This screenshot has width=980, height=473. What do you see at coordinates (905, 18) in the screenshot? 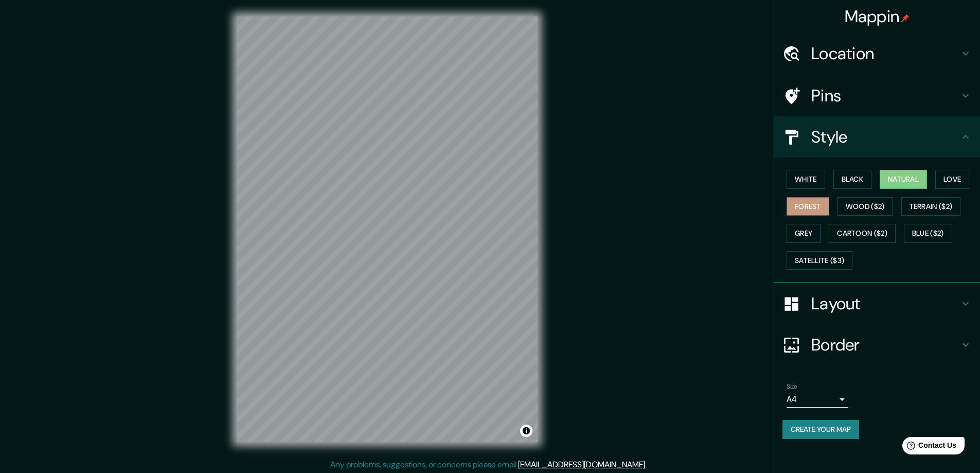
I see `img: pin-icon.png` at bounding box center [905, 18].